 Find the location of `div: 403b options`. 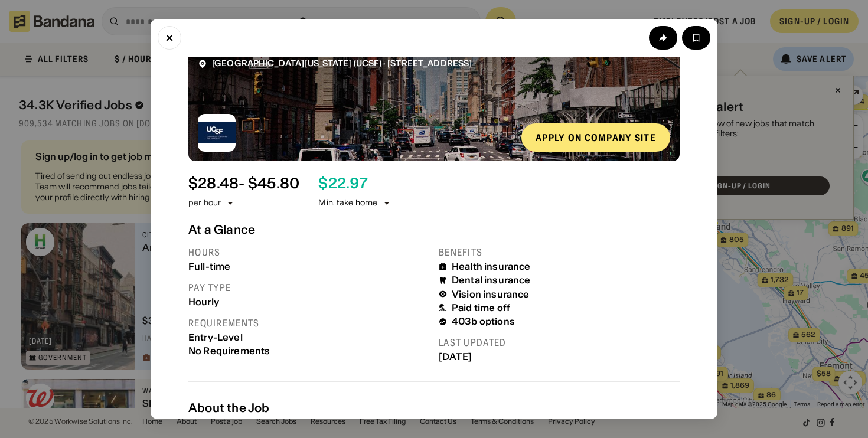

div: 403b options is located at coordinates (483, 321).